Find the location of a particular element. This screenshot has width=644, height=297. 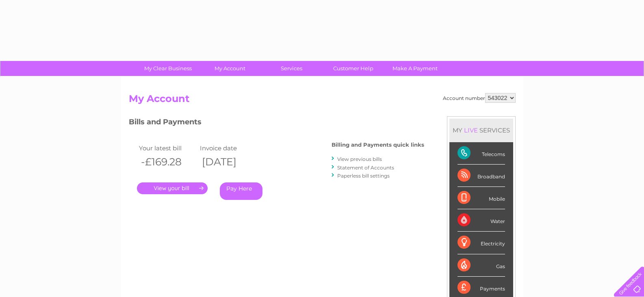

div: Telecoms is located at coordinates (481, 153).